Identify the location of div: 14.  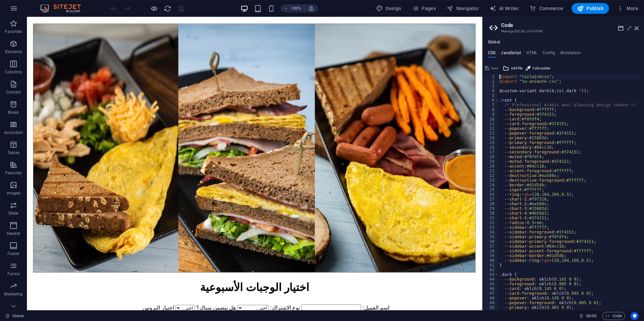
(491, 138).